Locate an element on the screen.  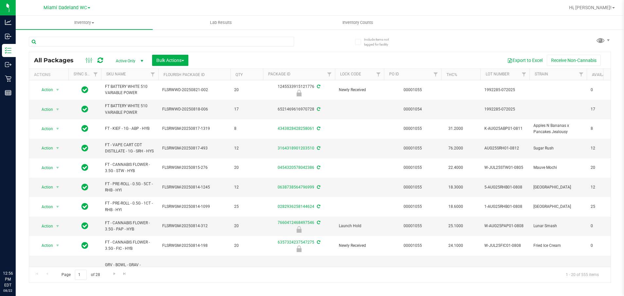
a: 4343828428258061 is located at coordinates (296, 128).